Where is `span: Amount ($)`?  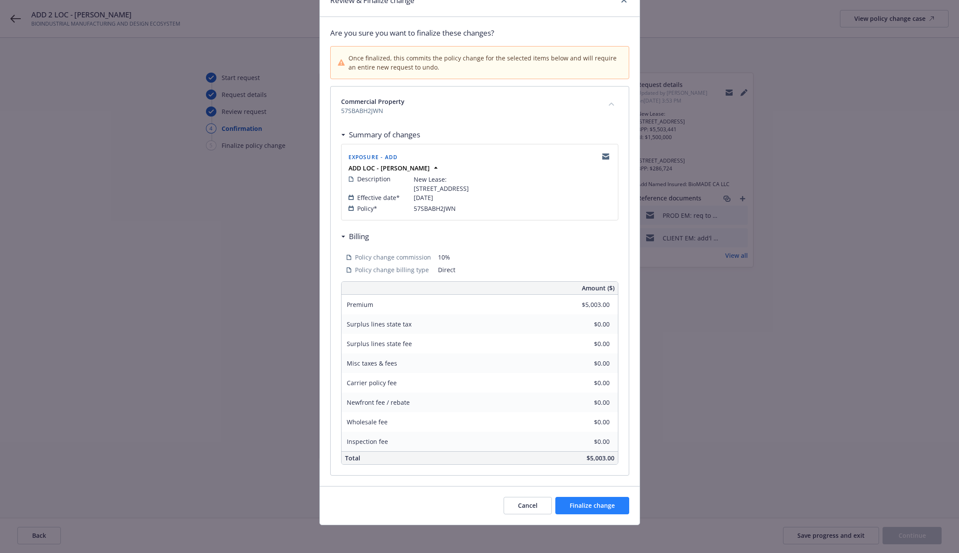
span: Amount ($) is located at coordinates (598, 288).